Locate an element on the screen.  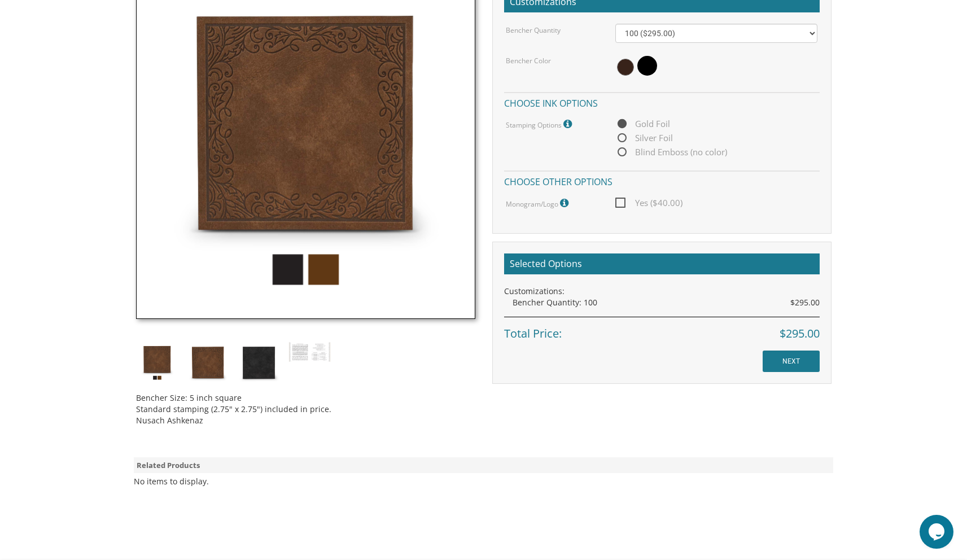
input: NEXT is located at coordinates (791, 361).